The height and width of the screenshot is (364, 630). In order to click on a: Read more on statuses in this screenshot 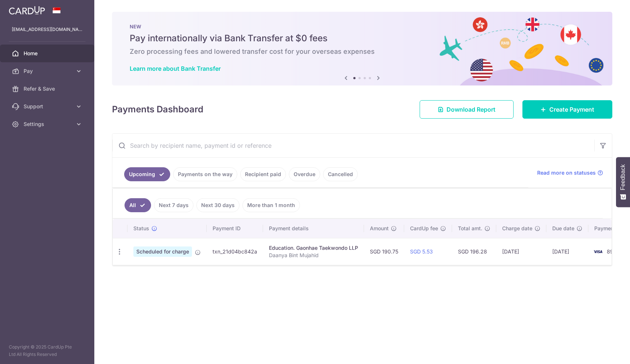, I will do `click(570, 173)`.